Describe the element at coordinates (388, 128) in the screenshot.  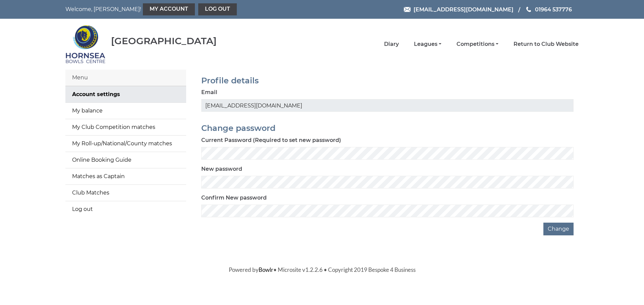
I see `h2: Change password` at that location.